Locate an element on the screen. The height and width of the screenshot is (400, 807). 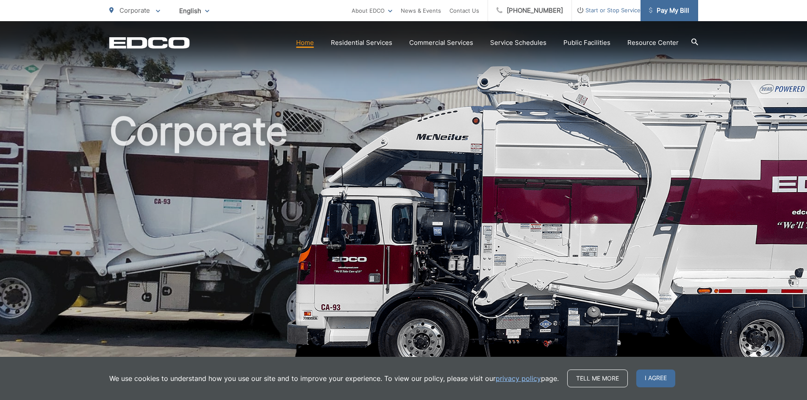
p: We use cookies to understand how you use our site and to improve your experience. To view our pol... is located at coordinates (334, 379).